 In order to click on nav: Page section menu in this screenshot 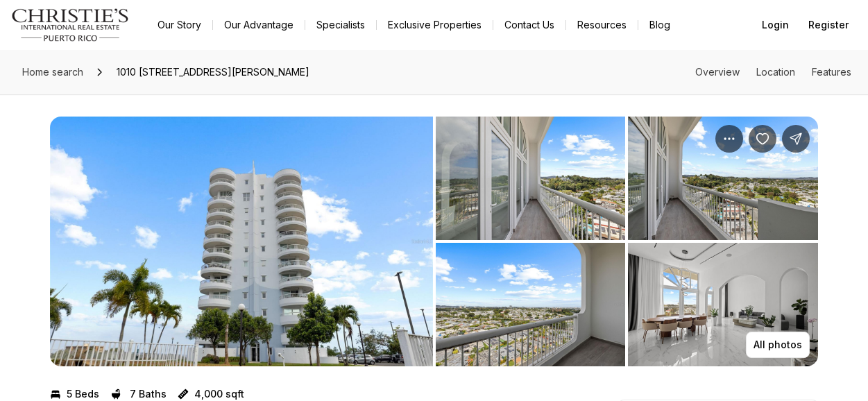, I will do `click(773, 72)`.